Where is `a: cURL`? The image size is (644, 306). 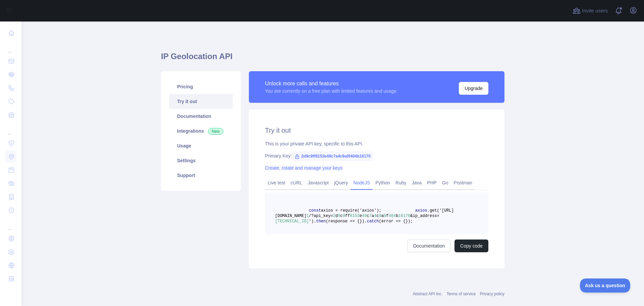 a: cURL is located at coordinates (296, 183).